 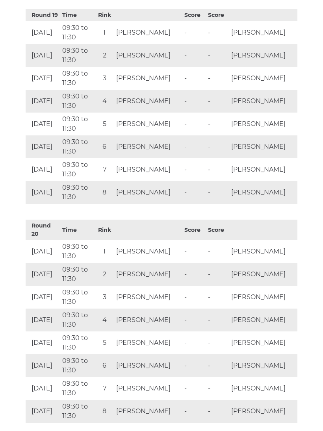 What do you see at coordinates (104, 366) in the screenshot?
I see `td: 6` at bounding box center [104, 366].